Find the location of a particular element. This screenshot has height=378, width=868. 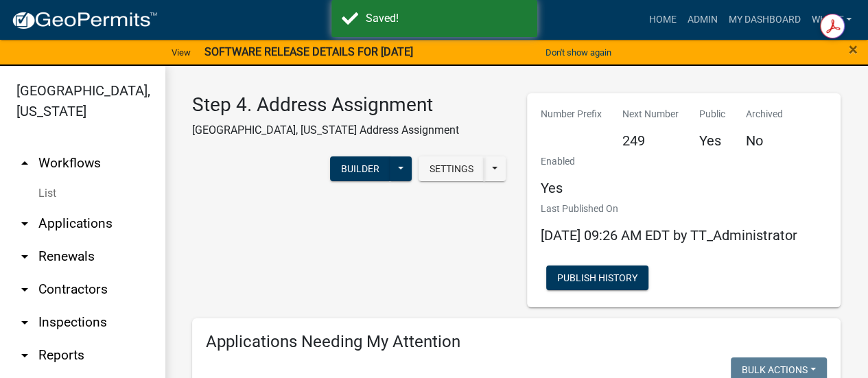

a: Home is located at coordinates (662, 20).